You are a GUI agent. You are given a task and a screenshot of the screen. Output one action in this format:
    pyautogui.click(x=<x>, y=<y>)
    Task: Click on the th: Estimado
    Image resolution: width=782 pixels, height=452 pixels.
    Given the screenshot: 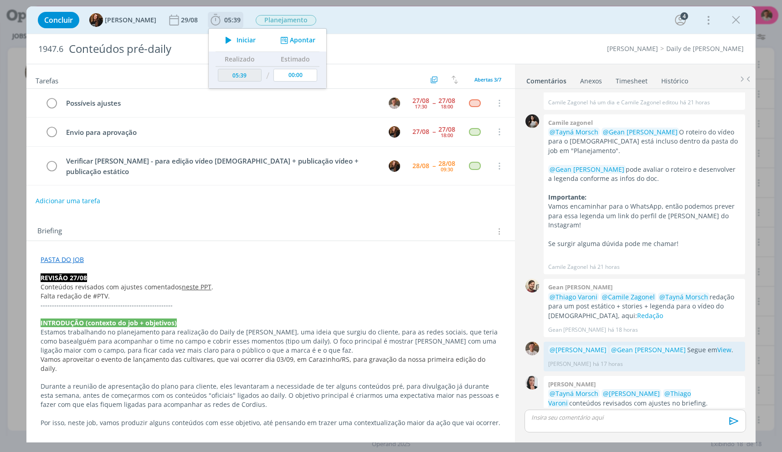 What is the action you would take?
    pyautogui.click(x=295, y=59)
    